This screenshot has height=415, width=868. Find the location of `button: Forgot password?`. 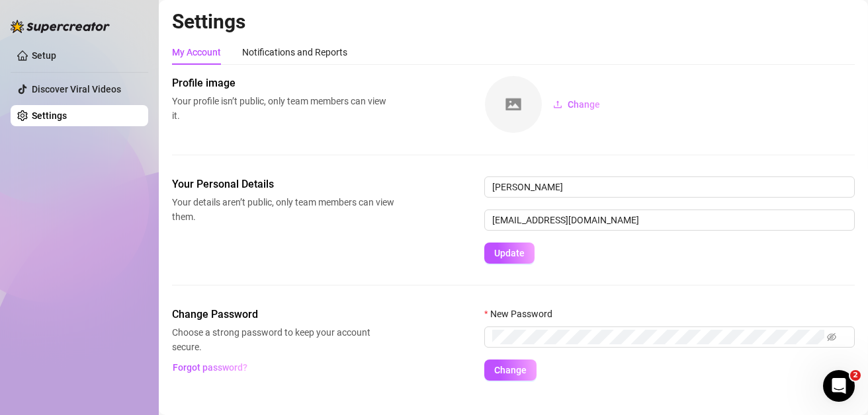

button: Forgot password? is located at coordinates (210, 367).